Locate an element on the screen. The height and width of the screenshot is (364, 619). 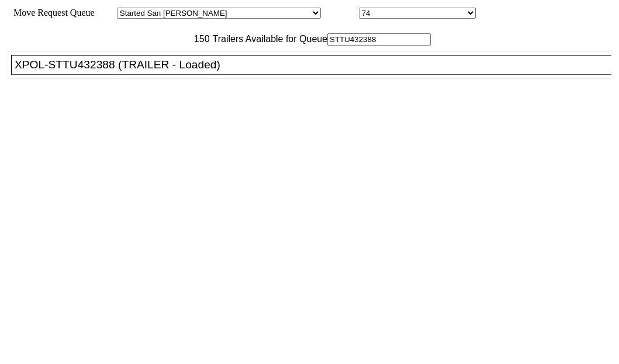
input: Filter Available Trailers is located at coordinates (379, 39).